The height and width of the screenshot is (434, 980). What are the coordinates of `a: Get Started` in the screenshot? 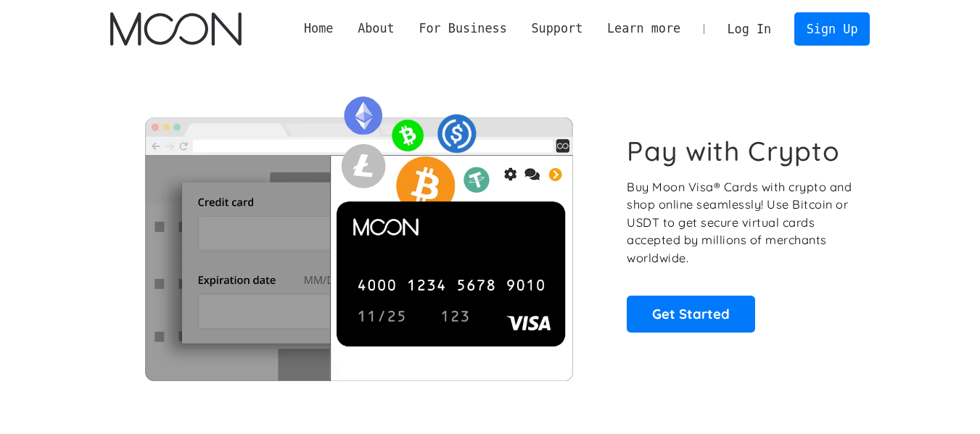 It's located at (690, 314).